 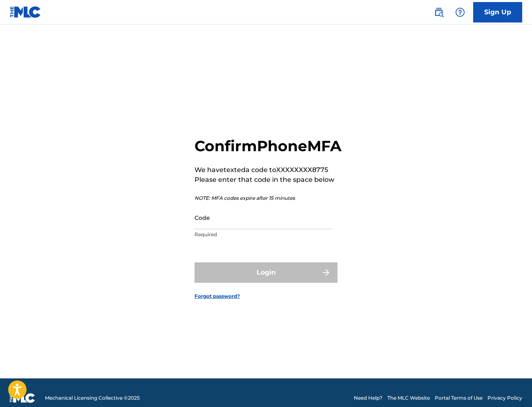 What do you see at coordinates (92, 398) in the screenshot?
I see `span: Mechanical Licensing Collective © 2025` at bounding box center [92, 398].